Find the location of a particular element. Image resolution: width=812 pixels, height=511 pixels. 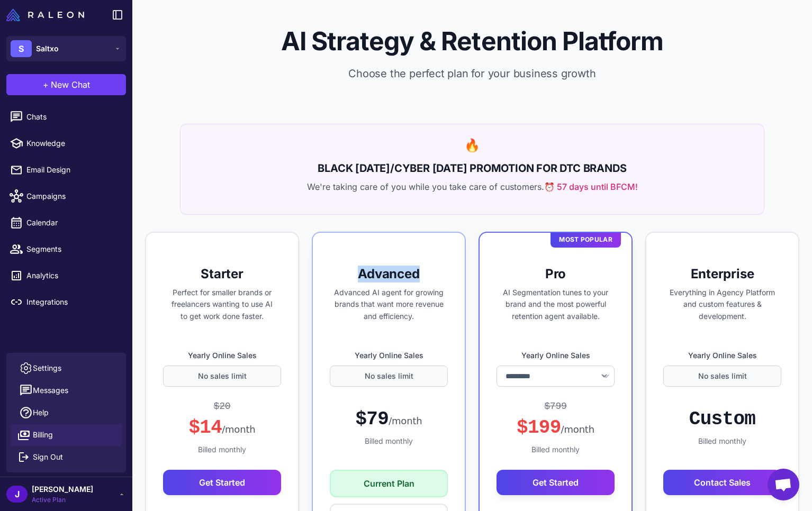

a: Integrations is located at coordinates (67, 302).